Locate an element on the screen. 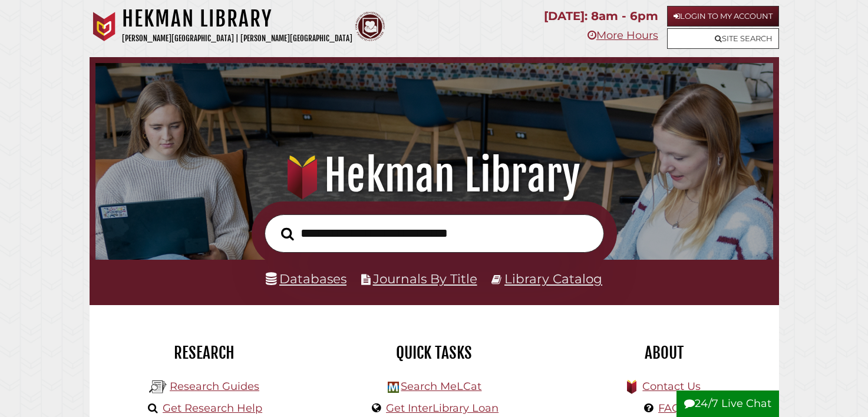 The width and height of the screenshot is (868, 417). a: Get InterLibrary Loan is located at coordinates (442, 408).